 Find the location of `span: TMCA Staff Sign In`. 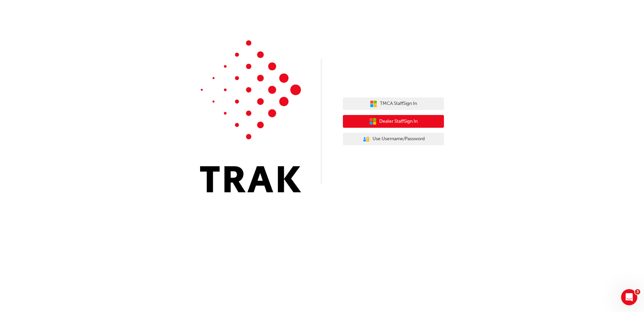

span: TMCA Staff Sign In is located at coordinates (398, 104).